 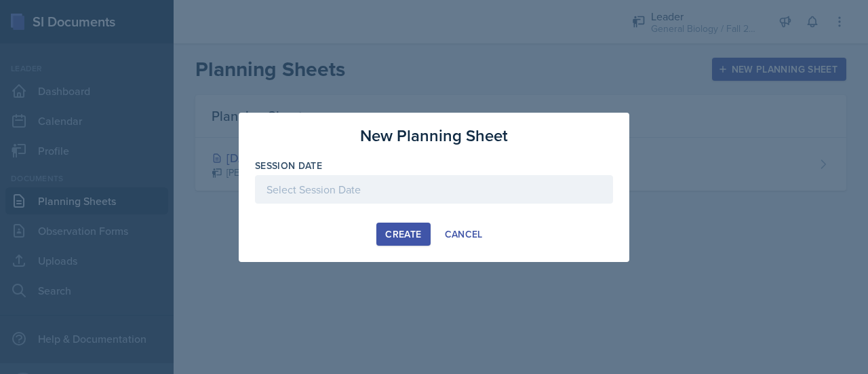 I want to click on div: Cancel, so click(x=464, y=234).